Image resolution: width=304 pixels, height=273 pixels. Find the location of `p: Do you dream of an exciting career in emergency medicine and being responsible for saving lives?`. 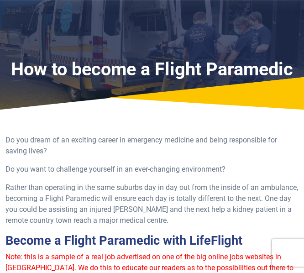

p: Do you dream of an exciting career in emergency medicine and being responsible for saving lives? is located at coordinates (152, 146).